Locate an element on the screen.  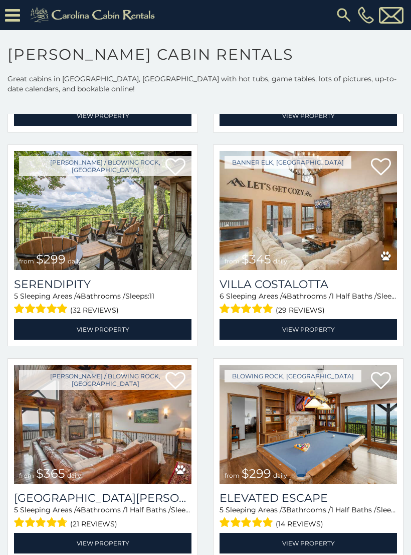
a: Villa Costalotta from $345 daily is located at coordinates (308, 210).